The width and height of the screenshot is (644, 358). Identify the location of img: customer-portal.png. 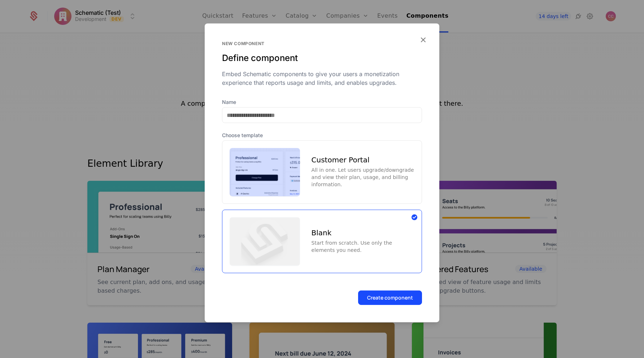
(265, 172).